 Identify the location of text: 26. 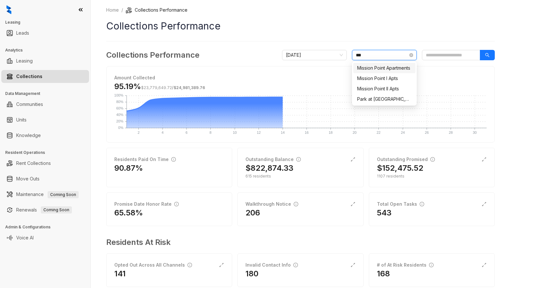
(427, 132).